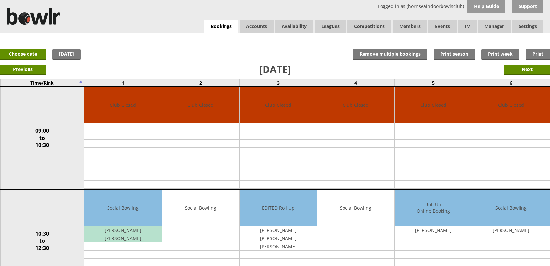 This screenshot has width=550, height=266. What do you see at coordinates (538, 54) in the screenshot?
I see `a: Print` at bounding box center [538, 54].